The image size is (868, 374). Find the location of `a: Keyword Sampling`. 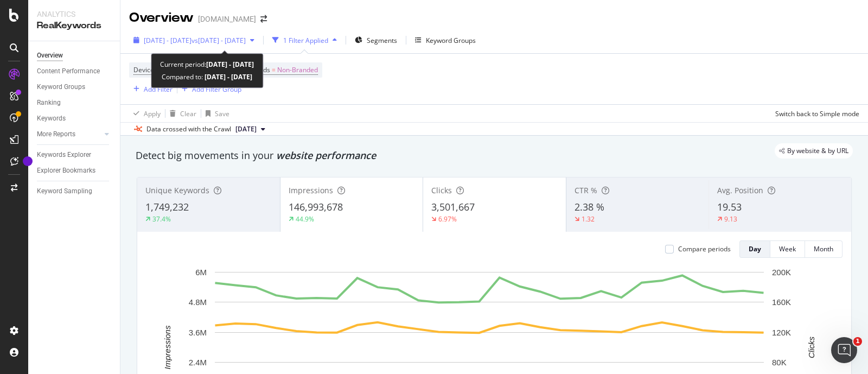

a: Keyword Sampling is located at coordinates (74, 191).